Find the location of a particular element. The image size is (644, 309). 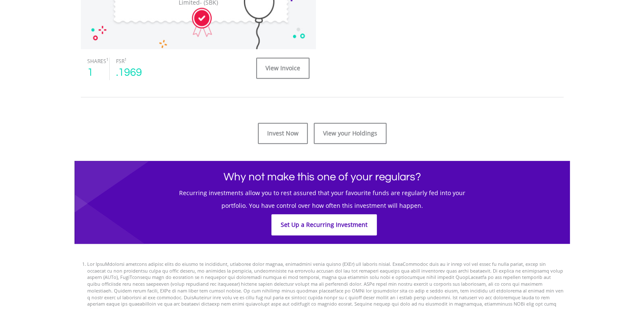

h5: portfolio. You have control over how often this investment will happen. is located at coordinates (322, 205).